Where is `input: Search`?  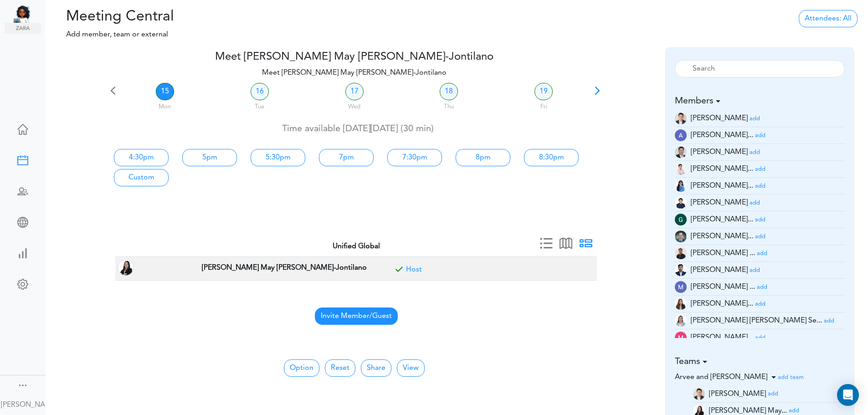 input: Search is located at coordinates (760, 69).